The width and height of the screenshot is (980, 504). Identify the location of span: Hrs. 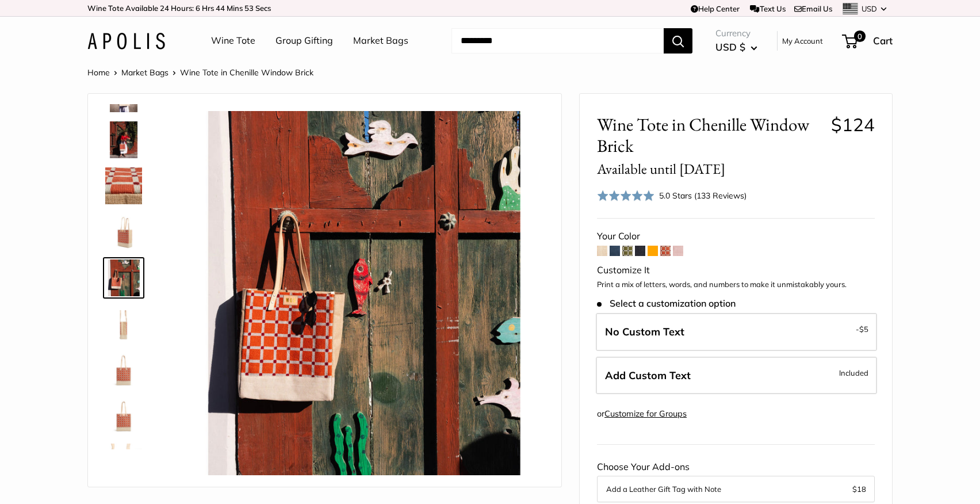
(207, 8).